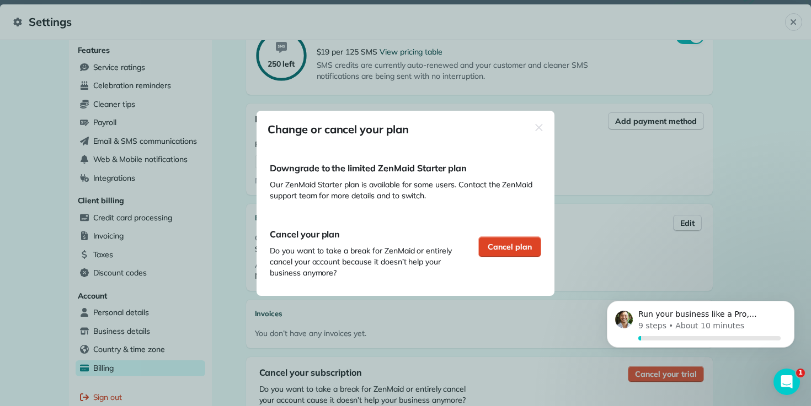 The width and height of the screenshot is (811, 406). I want to click on h1: Change or cancel your plan, so click(338, 130).